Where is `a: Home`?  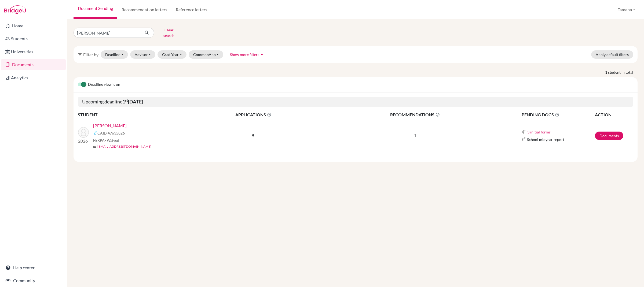
a: Home is located at coordinates (33, 26).